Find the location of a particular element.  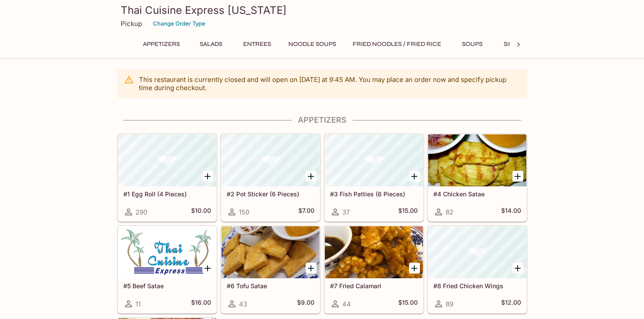

button: Soups is located at coordinates (473, 44).